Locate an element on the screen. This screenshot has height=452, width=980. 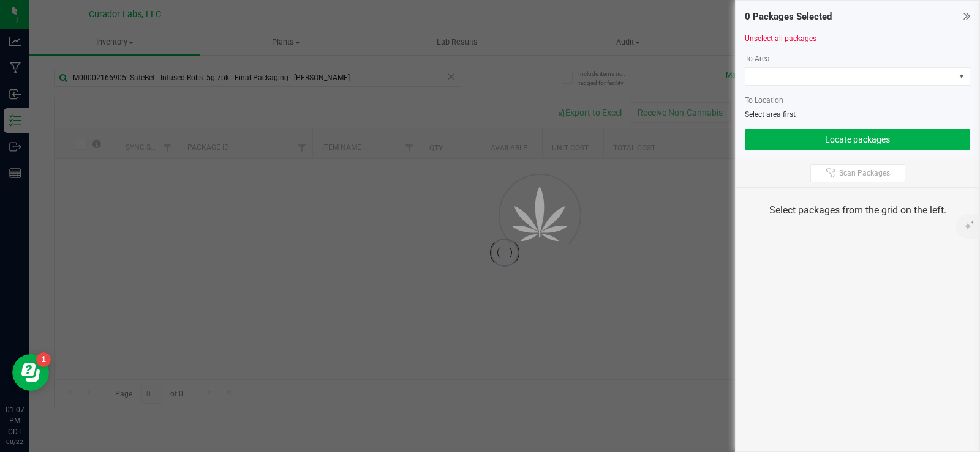
span: 1 is located at coordinates (7, 7).